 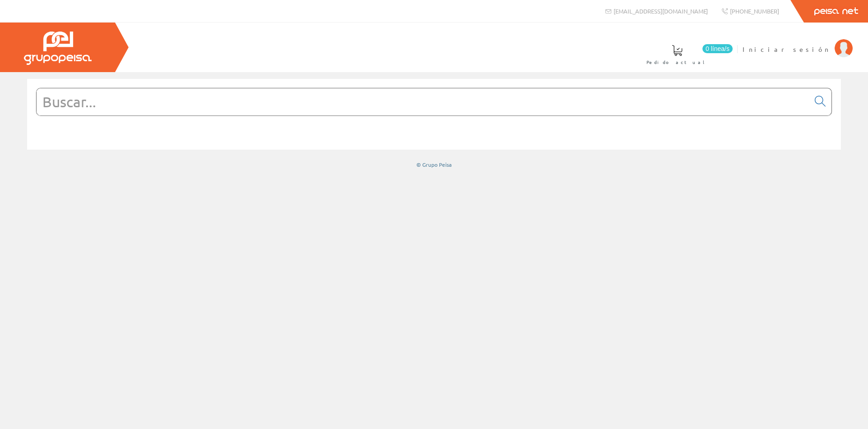 What do you see at coordinates (717, 48) in the screenshot?
I see `span: 0 línea/s` at bounding box center [717, 48].